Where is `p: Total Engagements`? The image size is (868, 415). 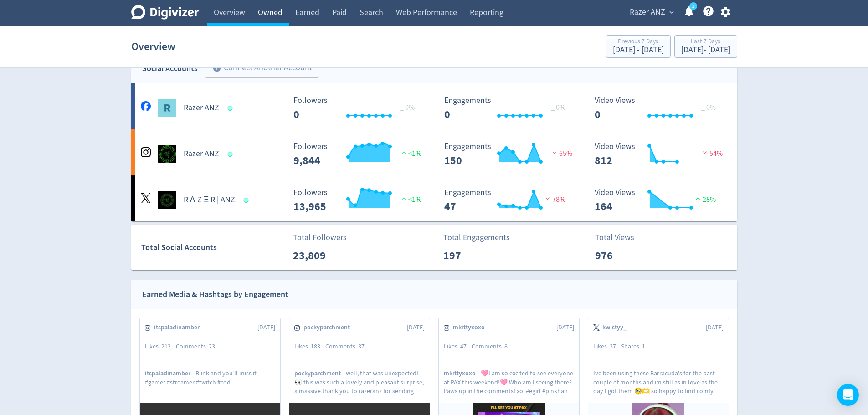
p: Total Engagements is located at coordinates (477, 238).